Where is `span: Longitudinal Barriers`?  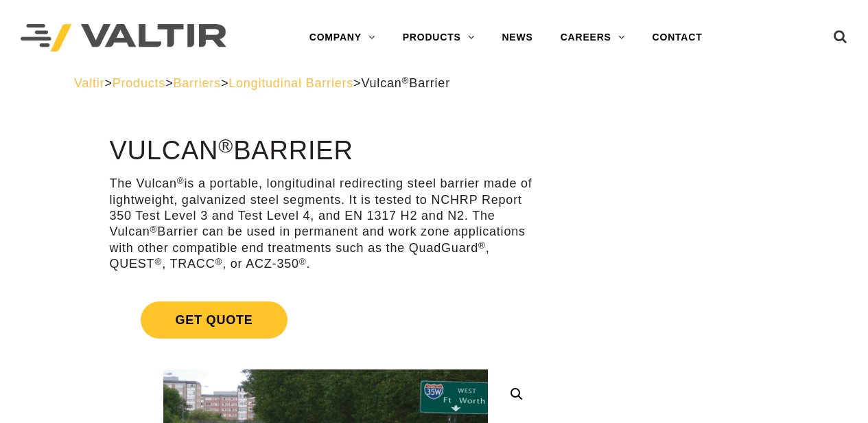 span: Longitudinal Barriers is located at coordinates (291, 83).